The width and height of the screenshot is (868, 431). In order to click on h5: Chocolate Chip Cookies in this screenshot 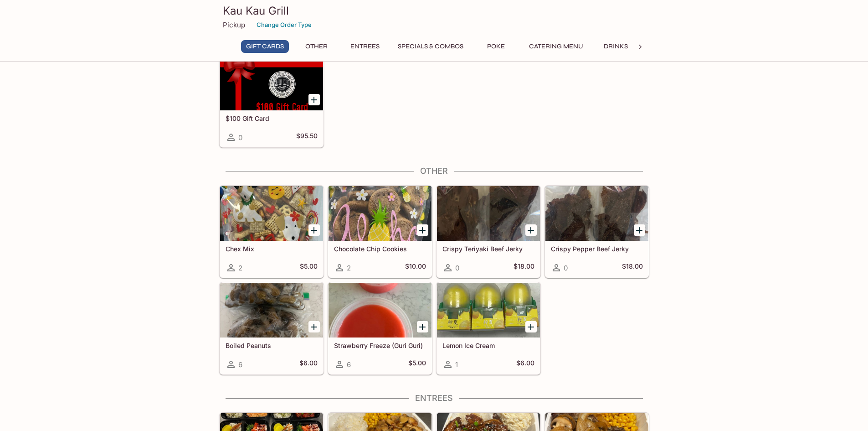, I will do `click(380, 248)`.